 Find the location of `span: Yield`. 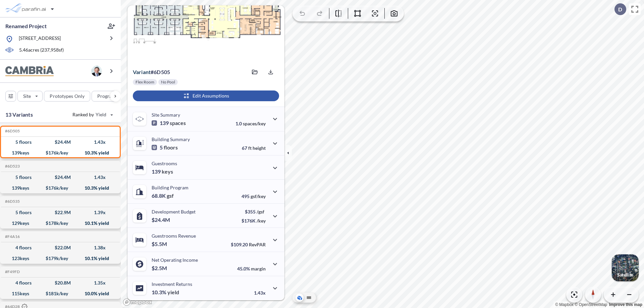

span: Yield is located at coordinates (101, 114).